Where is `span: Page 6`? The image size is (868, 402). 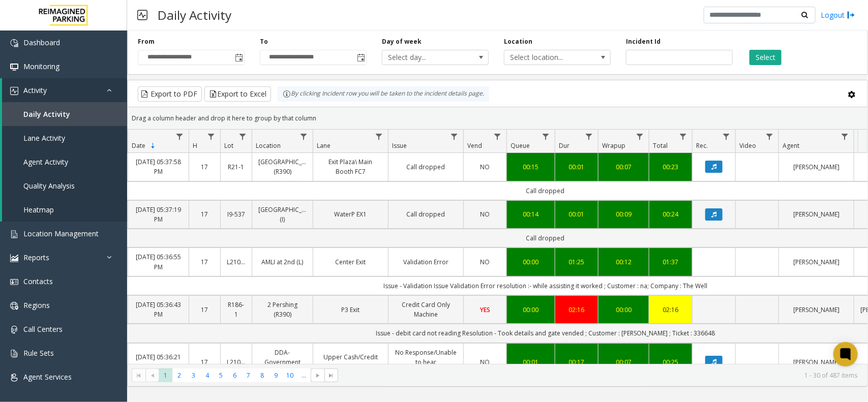 span: Page 6 is located at coordinates (234, 375).